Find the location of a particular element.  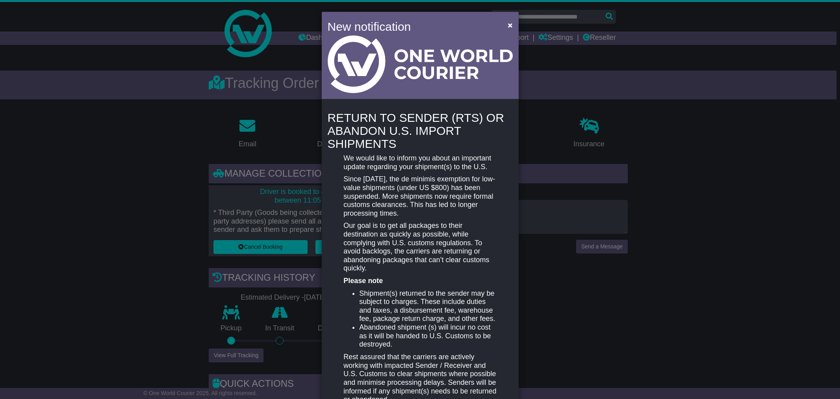

h4: New notification is located at coordinates (412, 26).